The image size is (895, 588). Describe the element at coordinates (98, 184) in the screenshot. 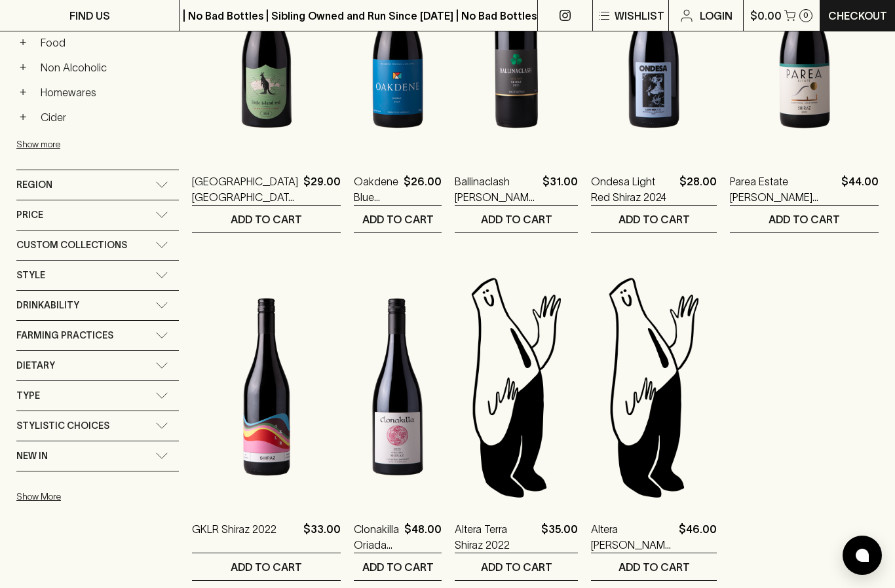

I see `div: Region` at that location.